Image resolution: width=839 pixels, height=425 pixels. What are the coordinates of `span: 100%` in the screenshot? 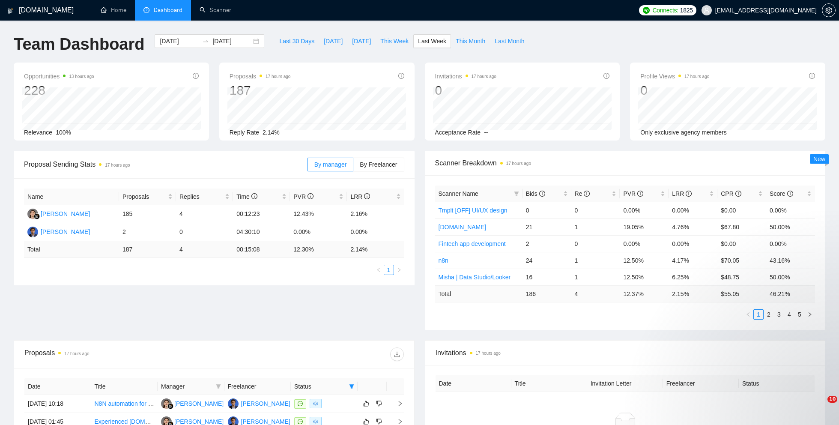 It's located at (63, 132).